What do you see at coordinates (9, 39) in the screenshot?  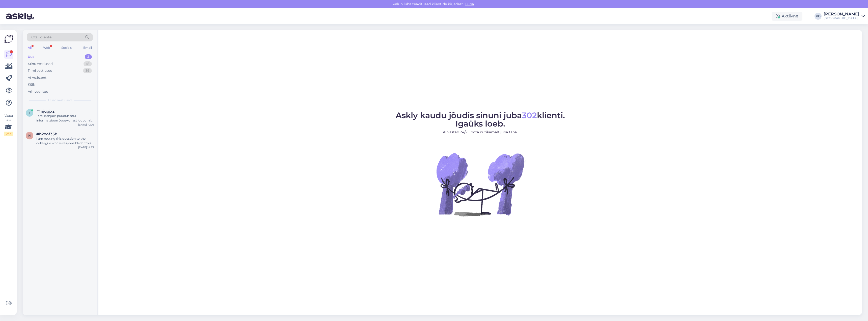 I see `img: Askly Logo` at bounding box center [9, 39].